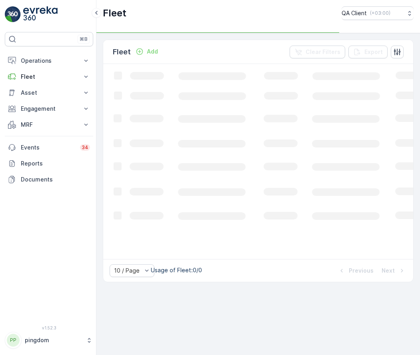 The image size is (420, 355). Describe the element at coordinates (49, 93) in the screenshot. I see `button: Asset` at that location.